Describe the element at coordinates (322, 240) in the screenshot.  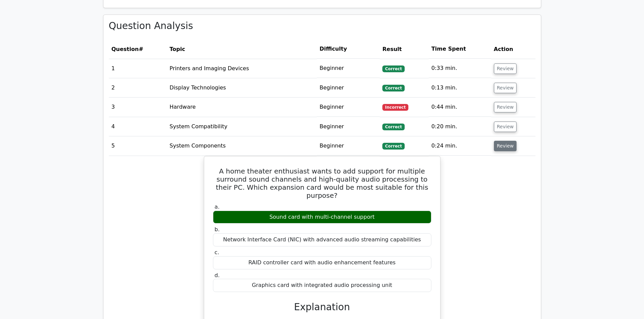
I see `div: Network Interface Card (NIC) with advanced audio streaming capabilities` at that location.